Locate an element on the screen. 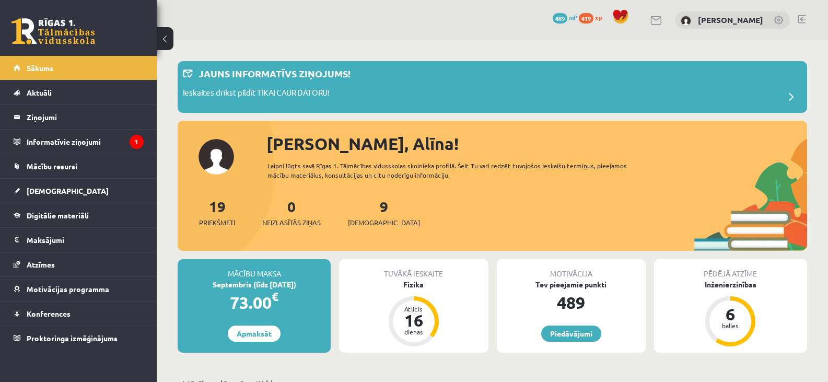  div: 73.00 is located at coordinates (254, 303).